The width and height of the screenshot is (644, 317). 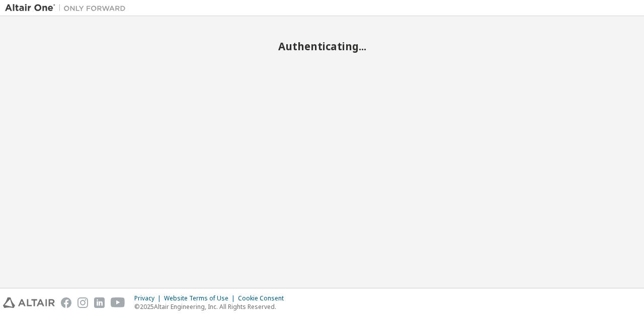 I want to click on div: Website Terms of Use, so click(x=201, y=298).